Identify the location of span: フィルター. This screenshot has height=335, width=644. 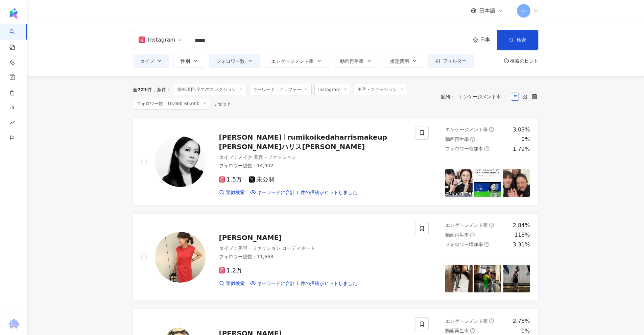
(454, 61).